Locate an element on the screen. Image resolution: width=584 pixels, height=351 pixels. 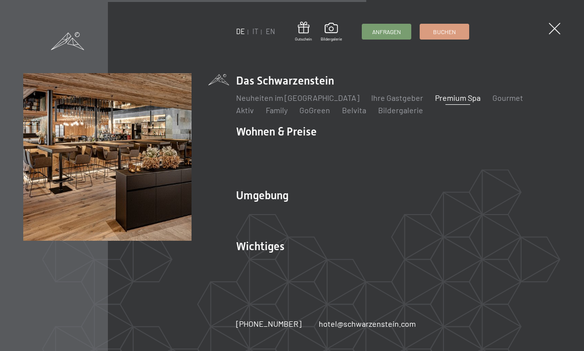
a: hotel@schwarzenstein.com is located at coordinates (367, 324).